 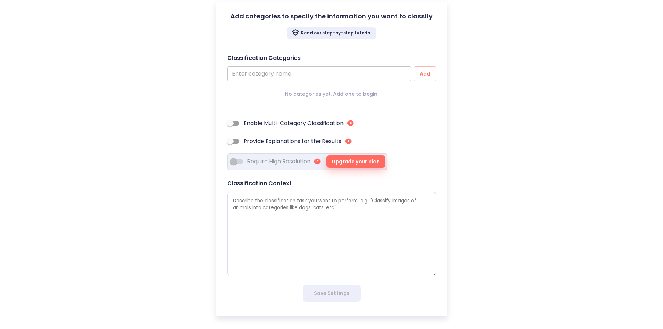 I want to click on p: Read our step-by-step tutorial, so click(x=336, y=33).